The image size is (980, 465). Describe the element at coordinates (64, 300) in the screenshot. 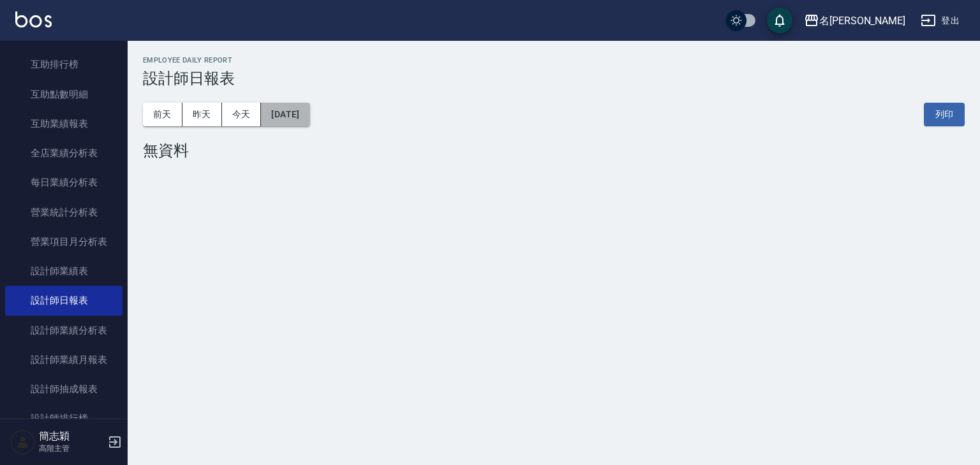

I see `a: 設計師日報表` at that location.